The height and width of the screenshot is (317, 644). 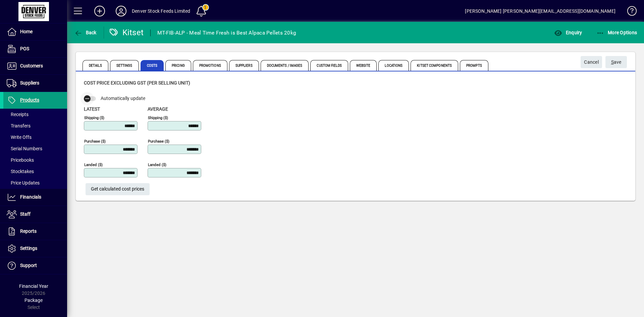 What do you see at coordinates (629, 12) in the screenshot?
I see `a: Knowledge Base` at bounding box center [629, 12].